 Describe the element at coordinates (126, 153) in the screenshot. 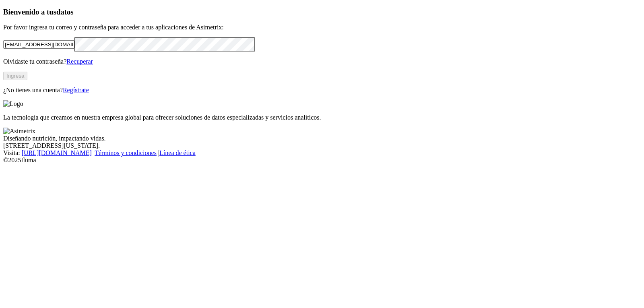

I see `a: Términos y condiciones` at that location.